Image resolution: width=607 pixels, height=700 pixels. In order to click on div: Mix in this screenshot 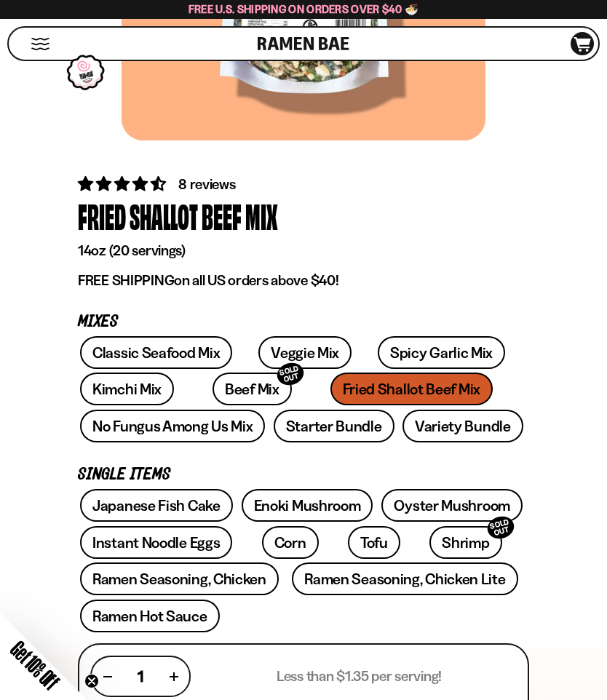, I will do `click(262, 216)`.